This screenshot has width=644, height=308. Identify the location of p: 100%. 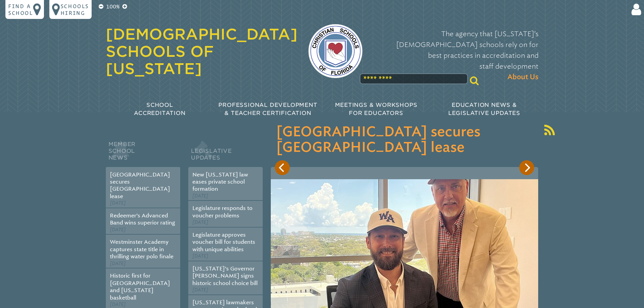
(113, 7).